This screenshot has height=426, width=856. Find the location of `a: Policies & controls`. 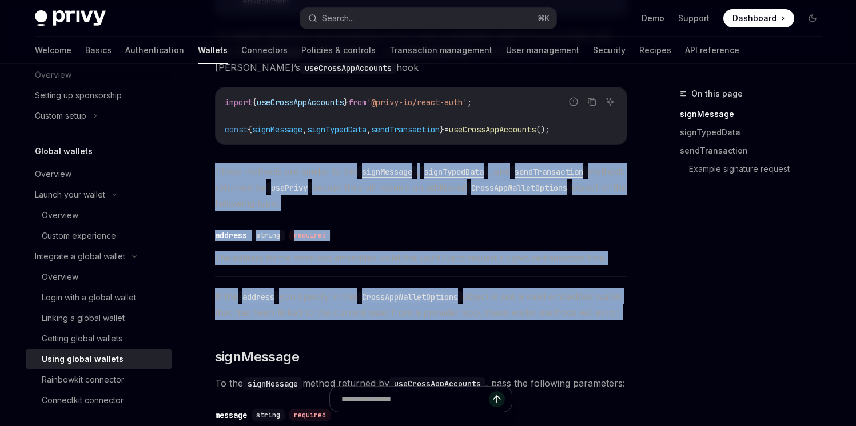

a: Policies & controls is located at coordinates (338, 50).